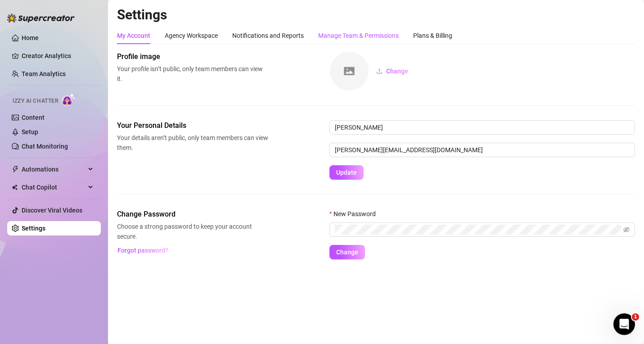 The image size is (644, 344). What do you see at coordinates (143, 250) in the screenshot?
I see `span: Forgot password?` at bounding box center [143, 250].